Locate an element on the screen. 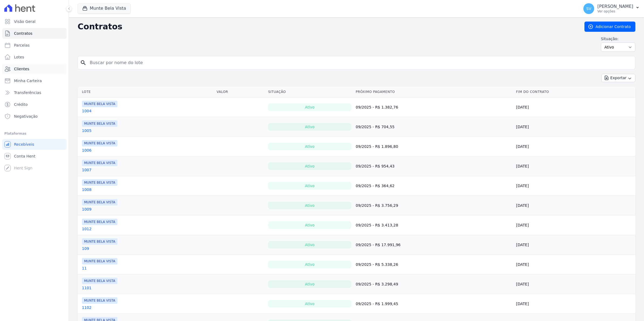  a: 1009 is located at coordinates (87, 209).